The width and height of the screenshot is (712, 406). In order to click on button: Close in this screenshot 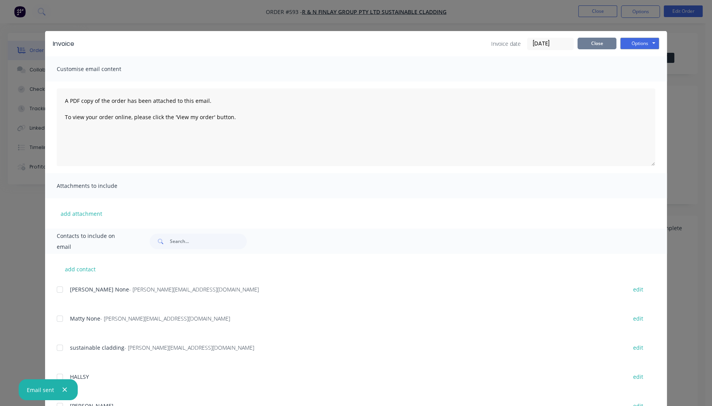, I will do `click(597, 43)`.